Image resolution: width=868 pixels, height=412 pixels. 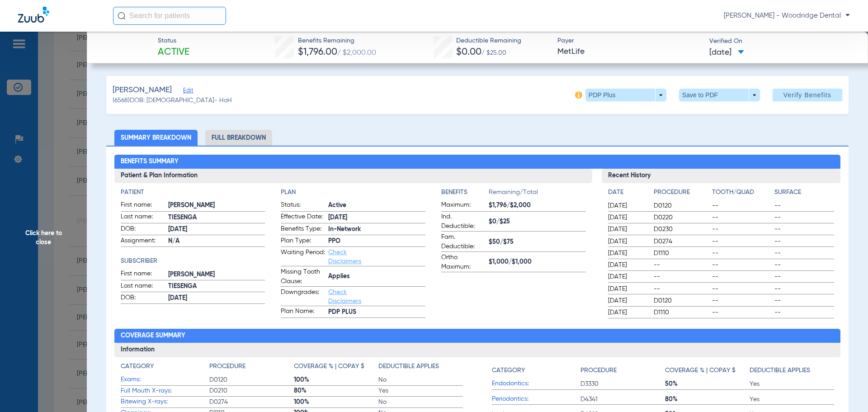 What do you see at coordinates (463, 206) in the screenshot?
I see `span: Maximum:` at bounding box center [463, 206].